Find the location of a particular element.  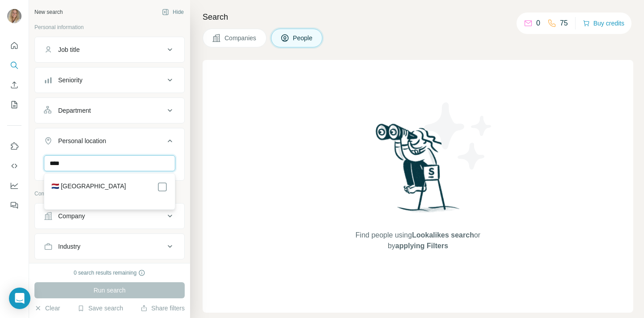

button: Search is located at coordinates (14, 65).